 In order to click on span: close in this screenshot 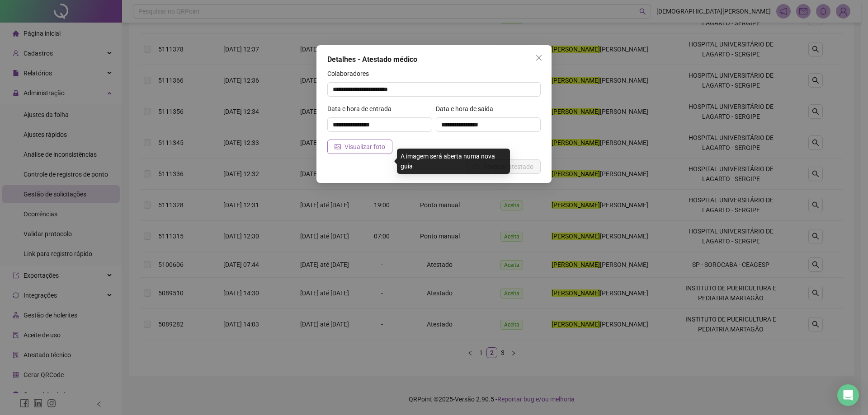, I will do `click(539, 57)`.